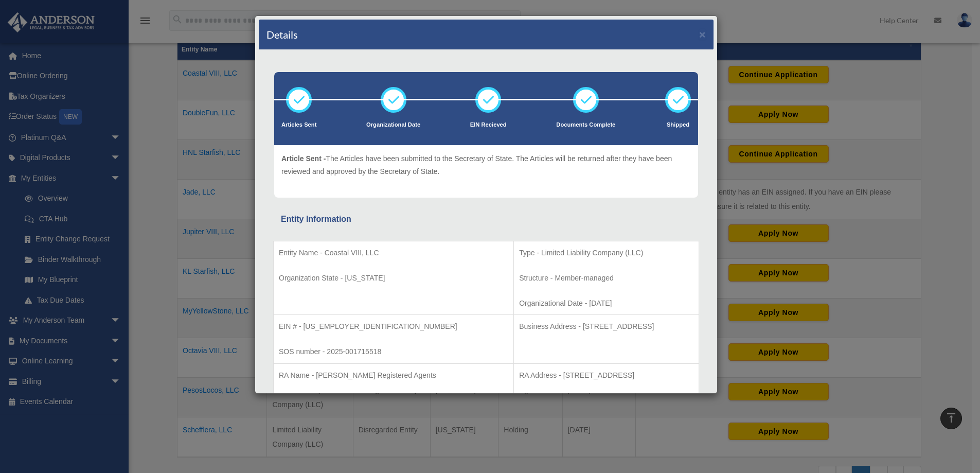 Image resolution: width=980 pixels, height=473 pixels. I want to click on p: EIN Recieved, so click(488, 125).